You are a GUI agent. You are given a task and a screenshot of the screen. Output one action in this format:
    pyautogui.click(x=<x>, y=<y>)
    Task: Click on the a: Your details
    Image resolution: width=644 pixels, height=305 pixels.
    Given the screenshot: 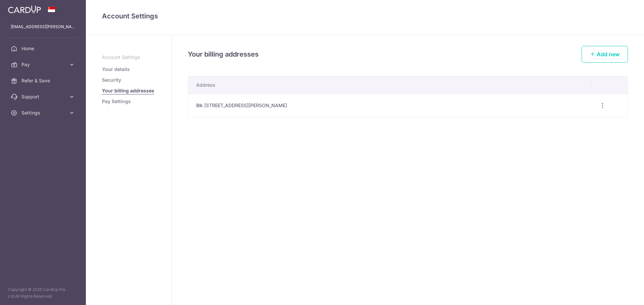 What is the action you would take?
    pyautogui.click(x=116, y=69)
    